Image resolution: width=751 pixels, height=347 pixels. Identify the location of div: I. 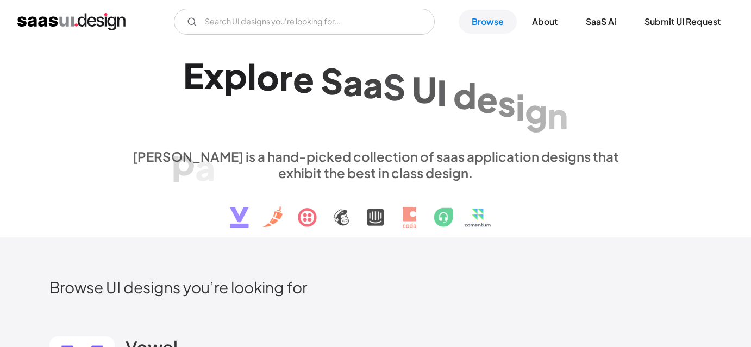
(442, 92).